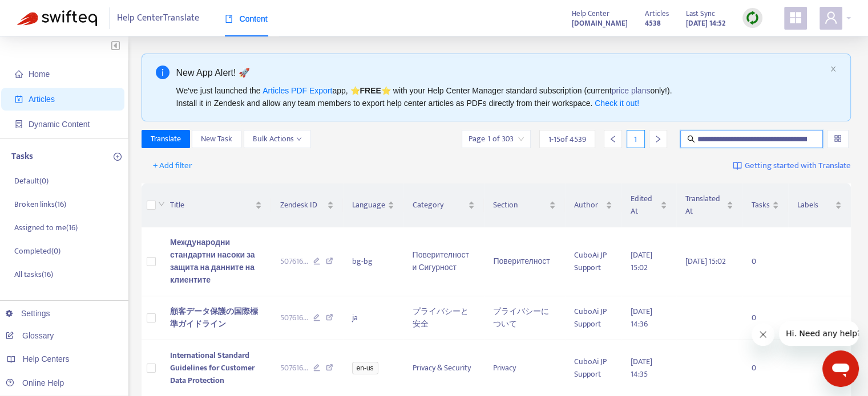  I want to click on span: Last Sync, so click(700, 14).